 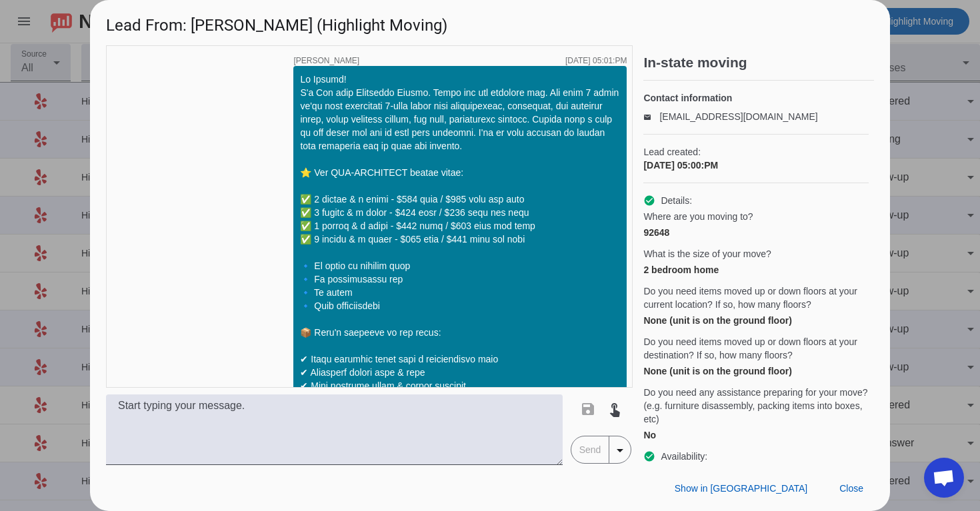 What do you see at coordinates (651, 117) in the screenshot?
I see `mat-icon: email` at bounding box center [651, 117].